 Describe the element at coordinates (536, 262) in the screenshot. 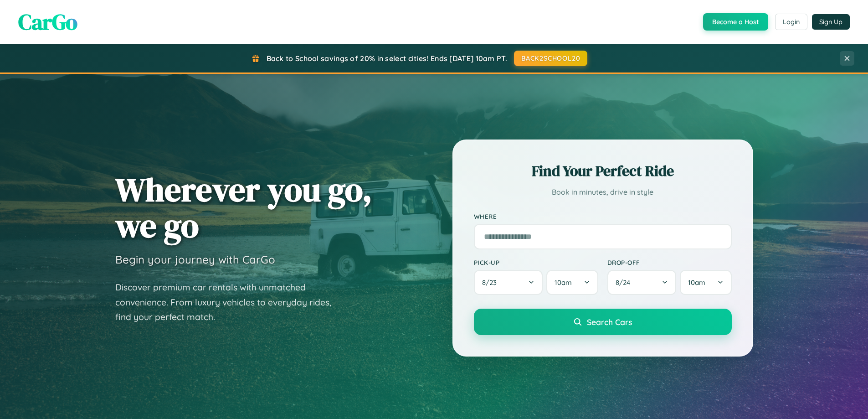

I see `label: Pick-up` at that location.